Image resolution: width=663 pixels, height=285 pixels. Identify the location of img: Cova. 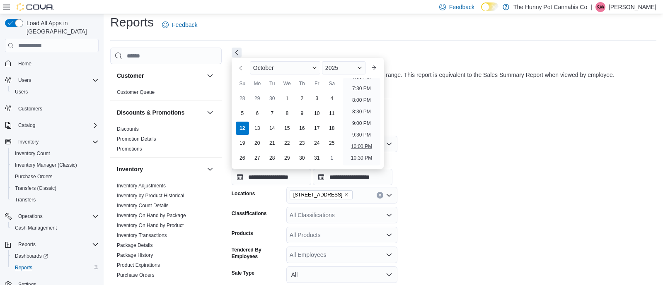
(35, 7).